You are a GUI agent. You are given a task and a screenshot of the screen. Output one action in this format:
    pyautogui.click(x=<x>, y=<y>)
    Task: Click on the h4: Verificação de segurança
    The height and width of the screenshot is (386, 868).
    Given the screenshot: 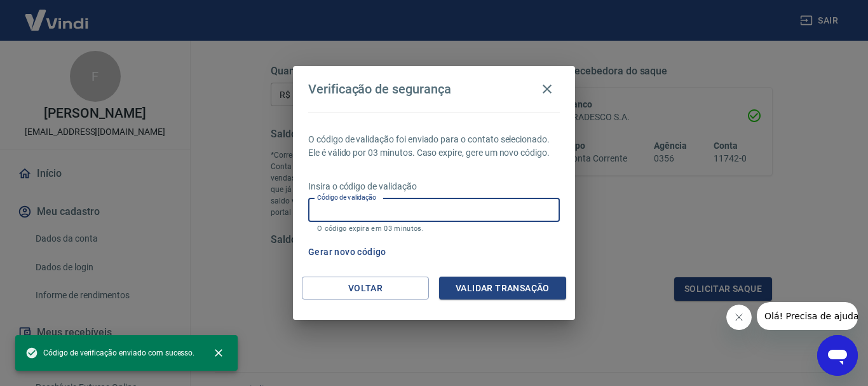 What is the action you would take?
    pyautogui.click(x=380, y=89)
    